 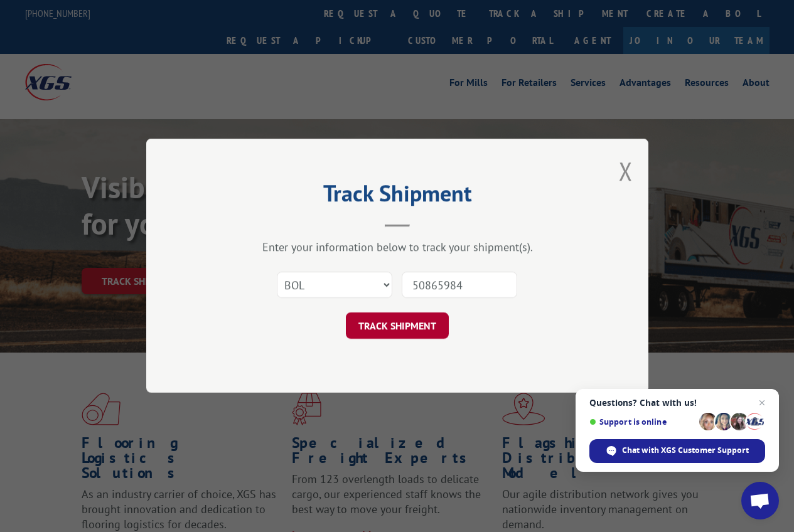 What do you see at coordinates (397, 196) in the screenshot?
I see `h2: Track Shipment` at bounding box center [397, 196].